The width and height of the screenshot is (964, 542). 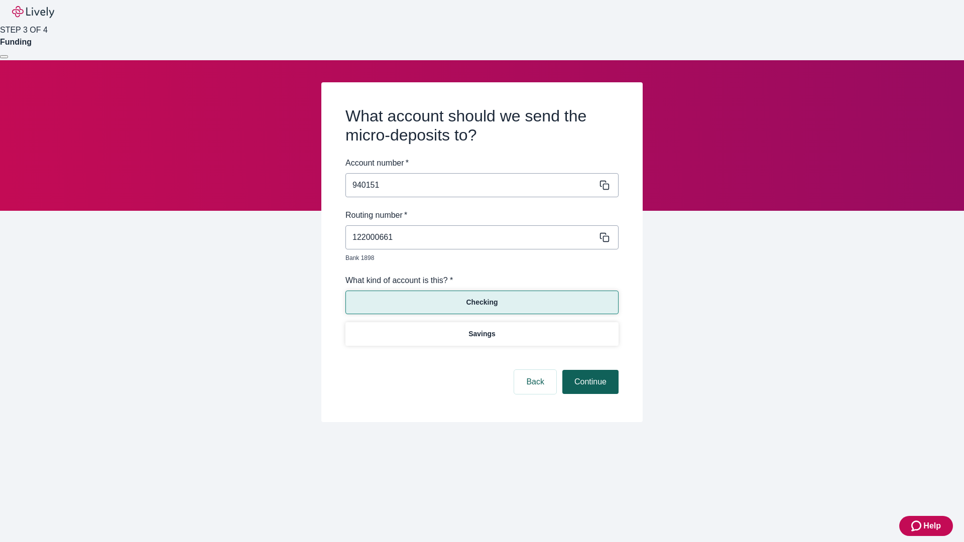 What do you see at coordinates (33, 12) in the screenshot?
I see `img: Lively` at bounding box center [33, 12].